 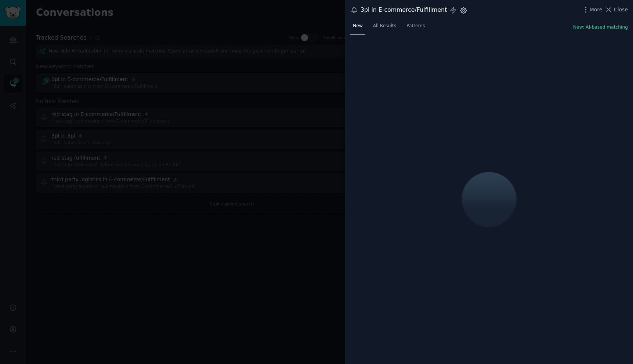 I want to click on div: 3pl in E-commerce/Fulfillment, so click(x=403, y=10).